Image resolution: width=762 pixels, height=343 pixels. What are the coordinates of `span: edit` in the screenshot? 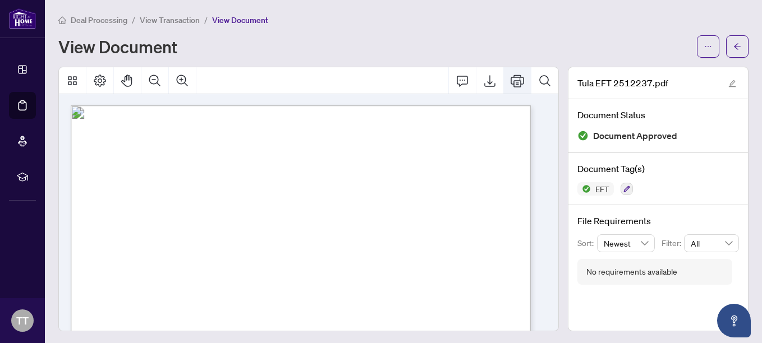 It's located at (732, 84).